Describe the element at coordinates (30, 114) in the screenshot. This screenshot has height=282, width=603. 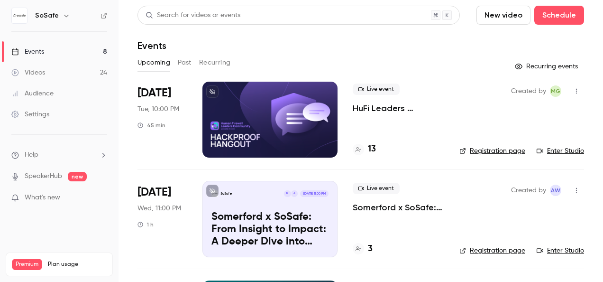
I see `div: Settings` at that location.